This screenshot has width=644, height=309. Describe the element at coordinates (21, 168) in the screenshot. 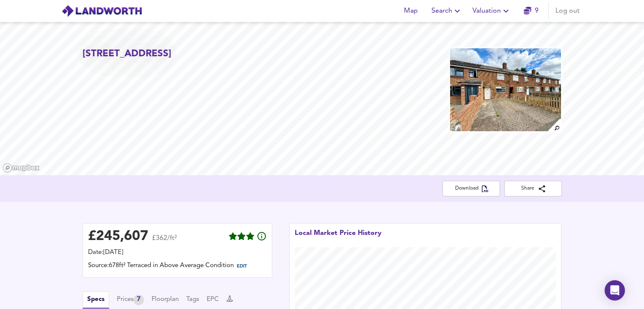

I see `a: Mapbox homepage` at that location.